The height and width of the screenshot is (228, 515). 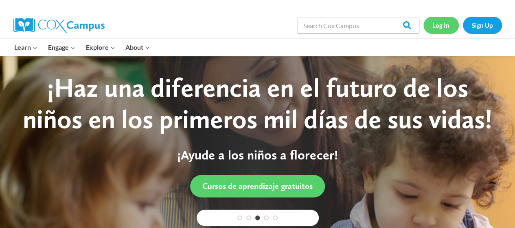 What do you see at coordinates (82, 47) in the screenshot?
I see `nav: Primary Navigation` at bounding box center [82, 47].